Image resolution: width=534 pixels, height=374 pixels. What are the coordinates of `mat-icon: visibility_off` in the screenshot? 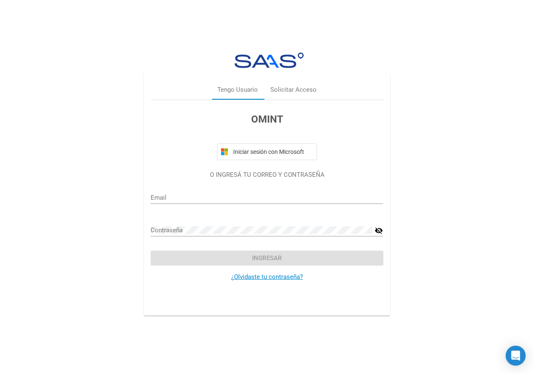 It's located at (379, 231).